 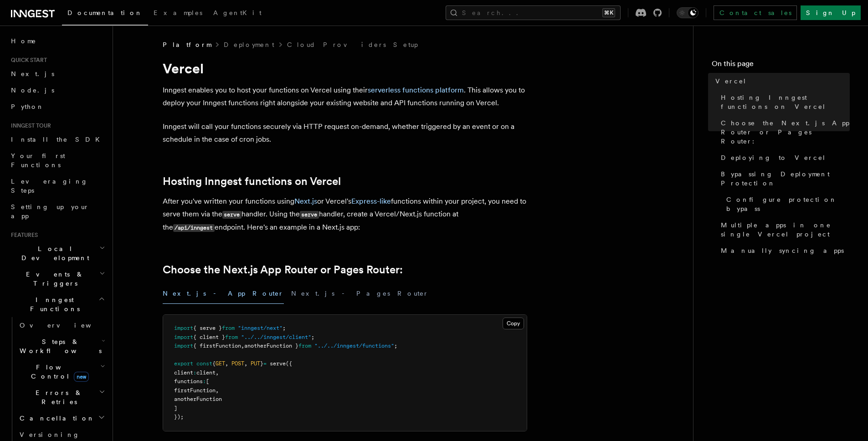 What do you see at coordinates (50, 211) in the screenshot?
I see `span: Setting up your app` at bounding box center [50, 211].